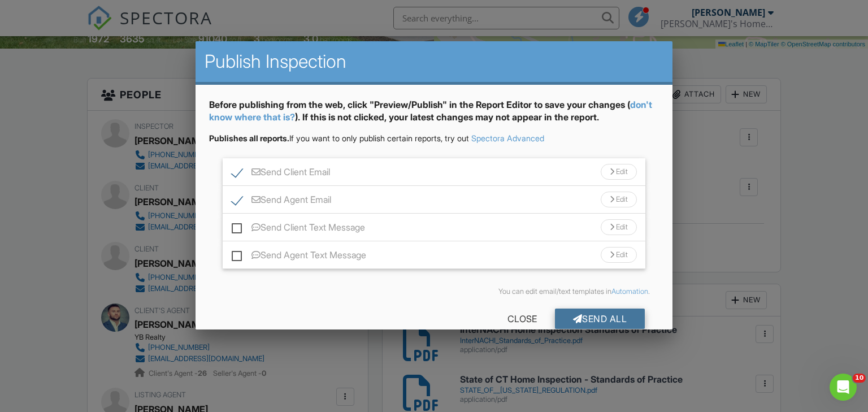  I want to click on span: 10, so click(859, 378).